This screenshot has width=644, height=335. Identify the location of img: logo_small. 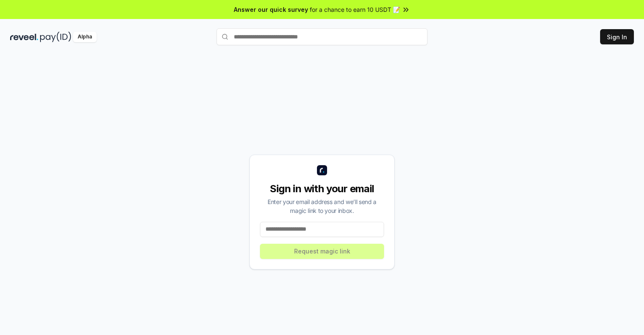
(322, 170).